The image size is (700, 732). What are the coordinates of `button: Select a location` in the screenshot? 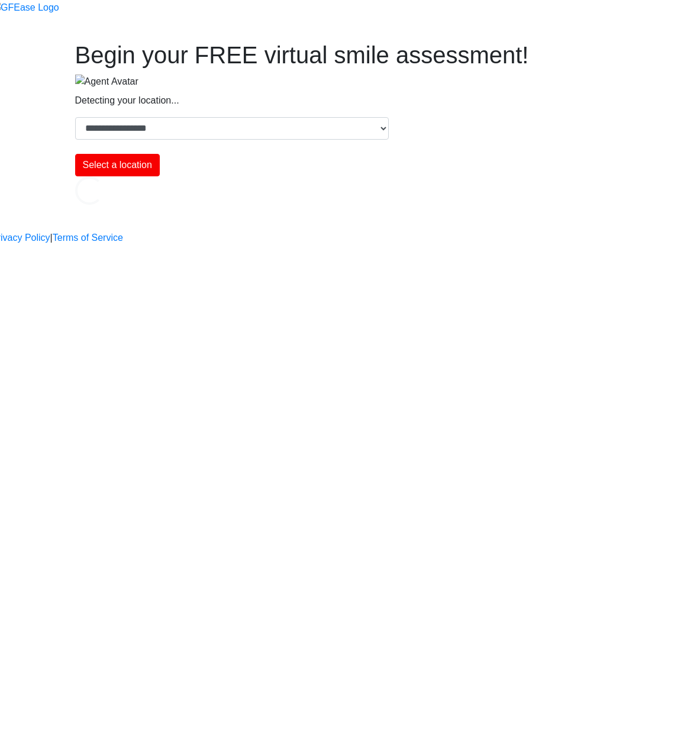 It's located at (117, 165).